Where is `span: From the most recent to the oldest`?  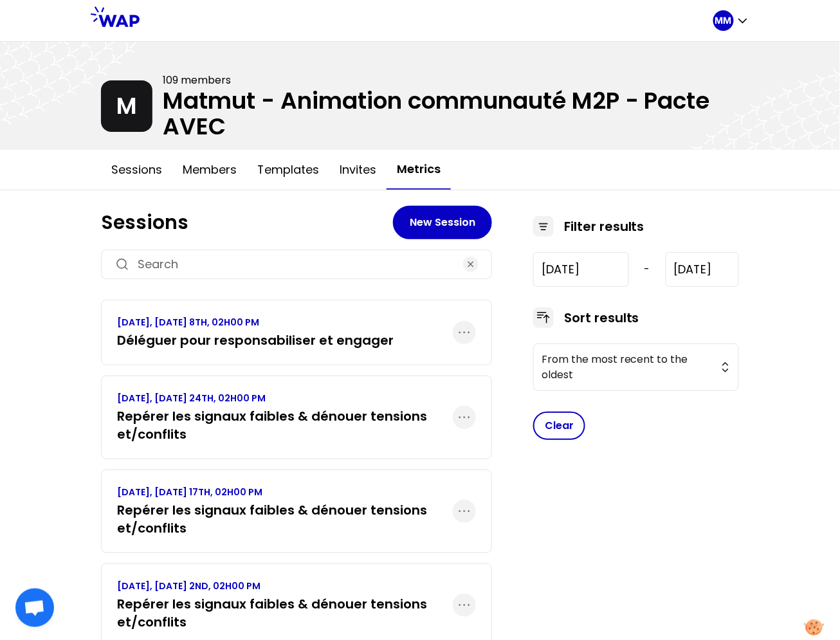
span: From the most recent to the oldest is located at coordinates (627, 367).